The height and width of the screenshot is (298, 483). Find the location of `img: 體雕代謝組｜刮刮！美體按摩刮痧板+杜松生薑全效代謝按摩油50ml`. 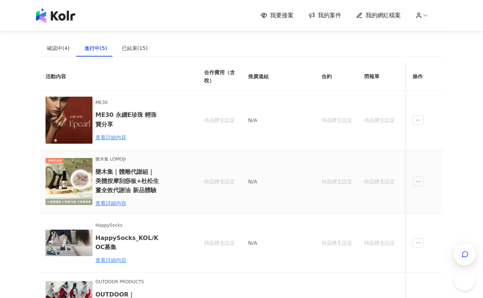

img: 體雕代謝組｜刮刮！美體按摩刮痧板+杜松生薑全效代謝按摩油50ml is located at coordinates (69, 181).